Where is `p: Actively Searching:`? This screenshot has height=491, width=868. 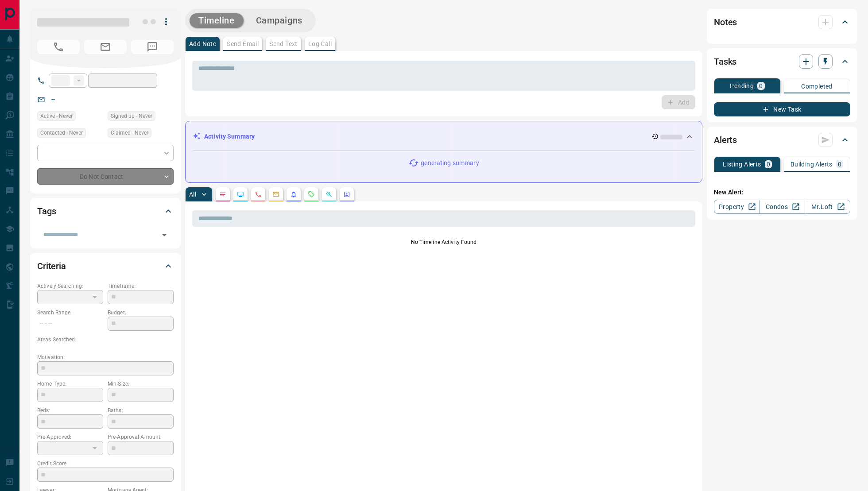 p: Actively Searching: is located at coordinates (70, 286).